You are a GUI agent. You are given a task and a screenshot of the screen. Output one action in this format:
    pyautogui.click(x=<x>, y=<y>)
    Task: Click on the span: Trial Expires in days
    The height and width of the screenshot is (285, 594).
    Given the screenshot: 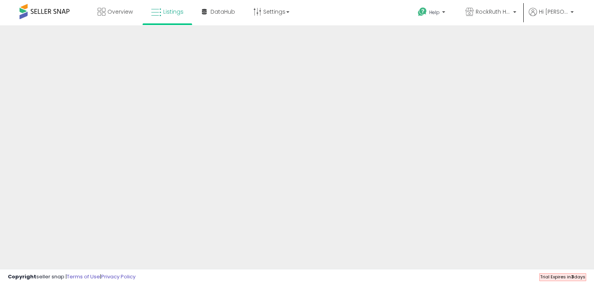 What is the action you would take?
    pyautogui.click(x=563, y=277)
    